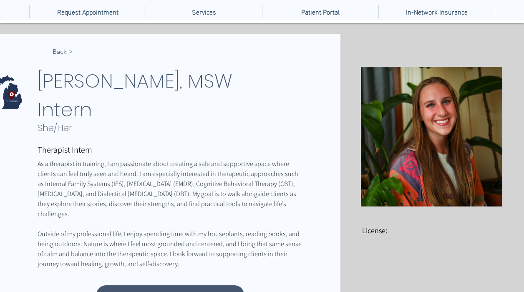 Image resolution: width=524 pixels, height=292 pixels. Describe the element at coordinates (401, 266) in the screenshot. I see `img: LinkedIn Link` at that location.